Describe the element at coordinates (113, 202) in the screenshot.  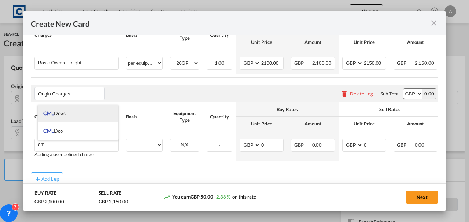
I see `div: GBP 2,150.00` at that location.